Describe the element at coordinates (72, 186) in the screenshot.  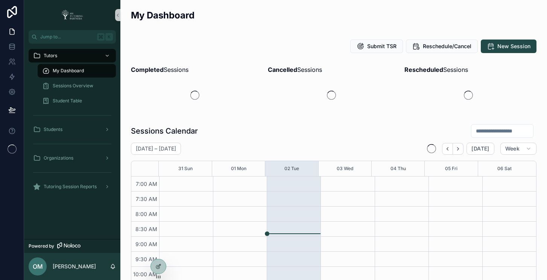
I see `a: Tutoring Session Reports` at that location.